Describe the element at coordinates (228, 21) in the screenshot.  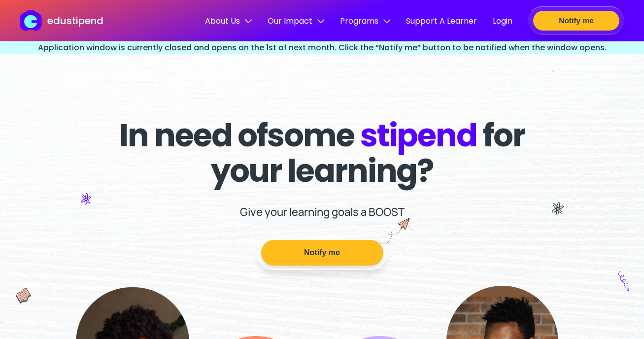
I see `span: About Us` at that location.